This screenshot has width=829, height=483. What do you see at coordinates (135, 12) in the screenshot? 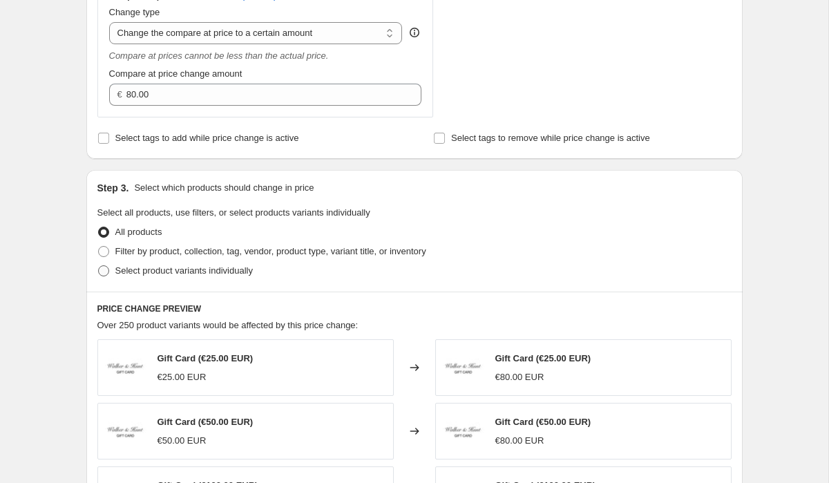
I see `span: Change type` at bounding box center [135, 12].